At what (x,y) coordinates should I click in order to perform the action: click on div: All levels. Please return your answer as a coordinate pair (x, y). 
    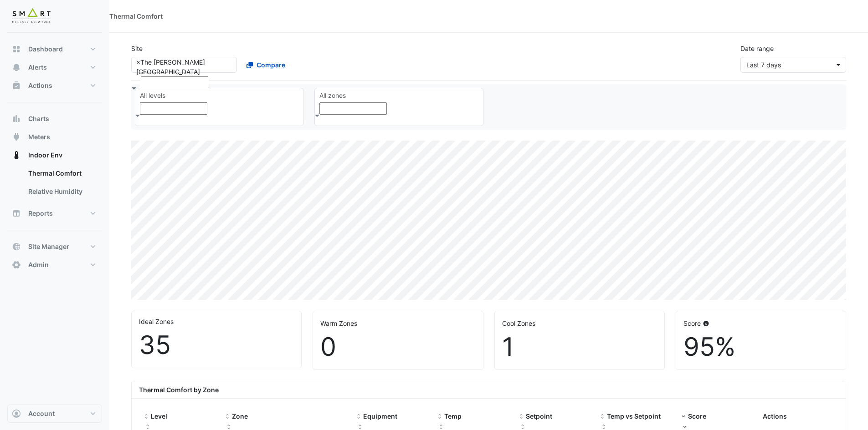
    Looking at the image, I should click on (219, 97).